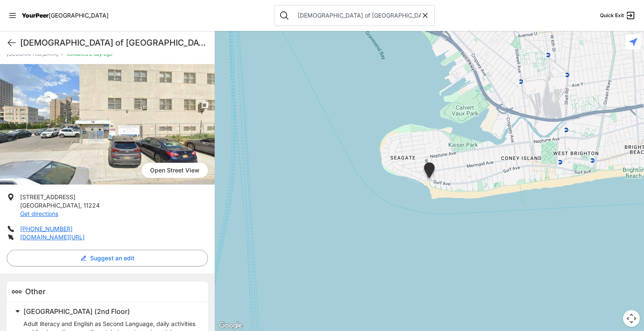 The image size is (644, 331). Describe the element at coordinates (92, 205) in the screenshot. I see `span: 11224` at that location.